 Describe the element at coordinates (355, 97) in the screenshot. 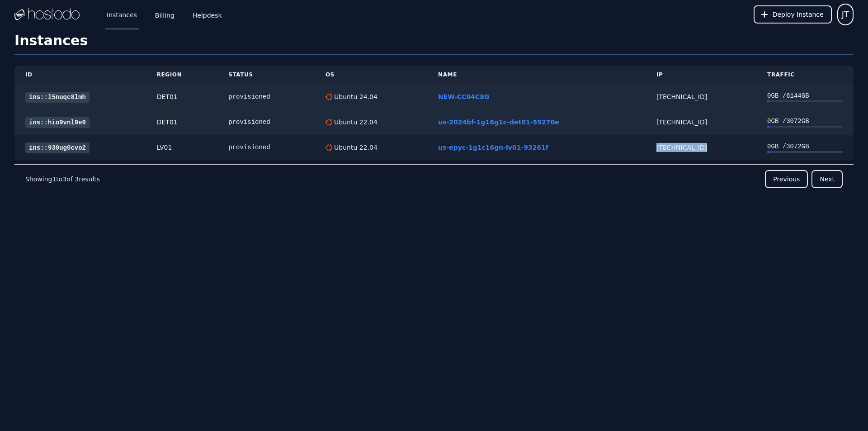

I see `div: Ubuntu 24.04` at that location.